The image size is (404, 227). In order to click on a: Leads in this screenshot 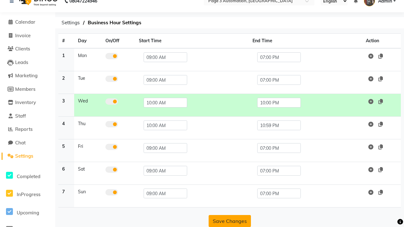, I will do `click(27, 63)`.